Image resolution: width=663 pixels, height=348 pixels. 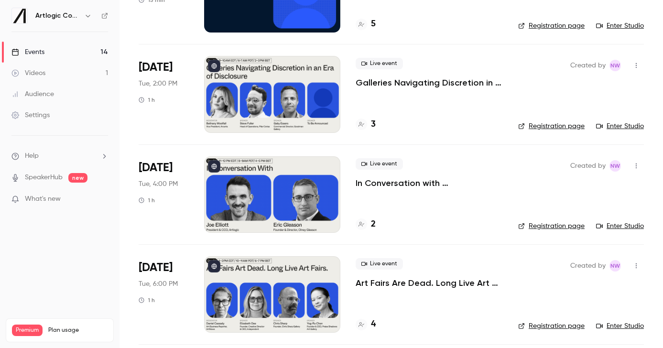 What do you see at coordinates (366, 324) in the screenshot?
I see `a: 4` at bounding box center [366, 324].